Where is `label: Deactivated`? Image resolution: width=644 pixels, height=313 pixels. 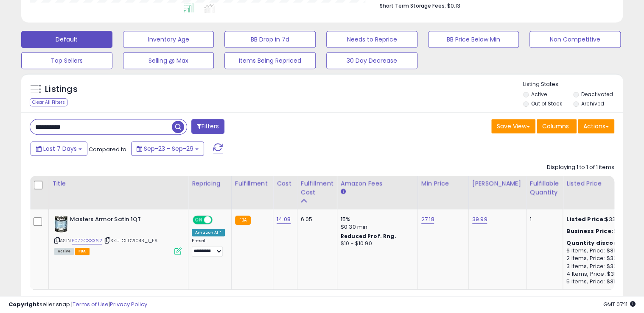 label: Deactivated is located at coordinates (597, 94).